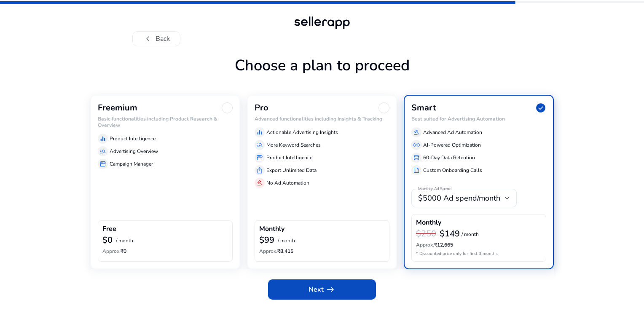 This screenshot has height=311, width=644. I want to click on span: arrow_right_alt, so click(331, 290).